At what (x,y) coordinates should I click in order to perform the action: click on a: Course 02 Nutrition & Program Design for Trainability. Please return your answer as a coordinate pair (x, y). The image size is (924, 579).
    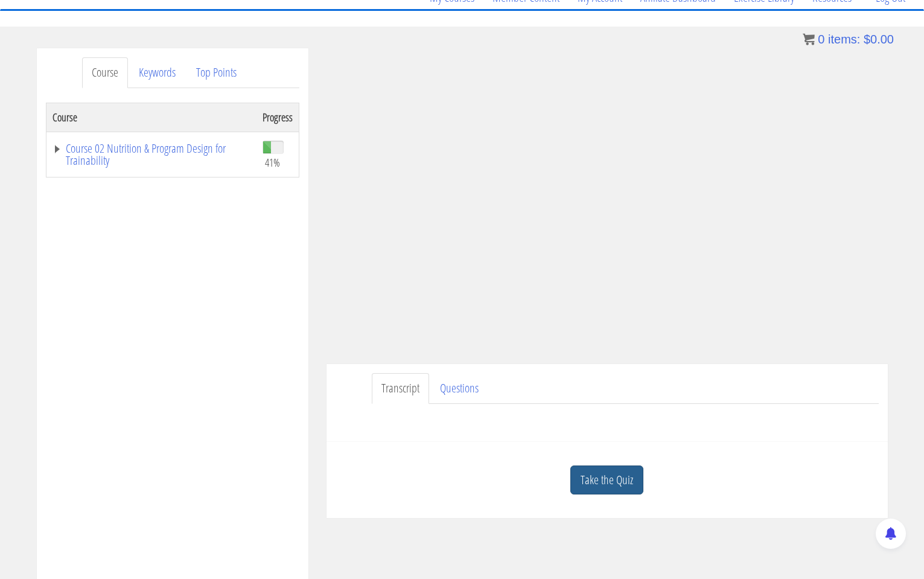
    Looking at the image, I should click on (152, 155).